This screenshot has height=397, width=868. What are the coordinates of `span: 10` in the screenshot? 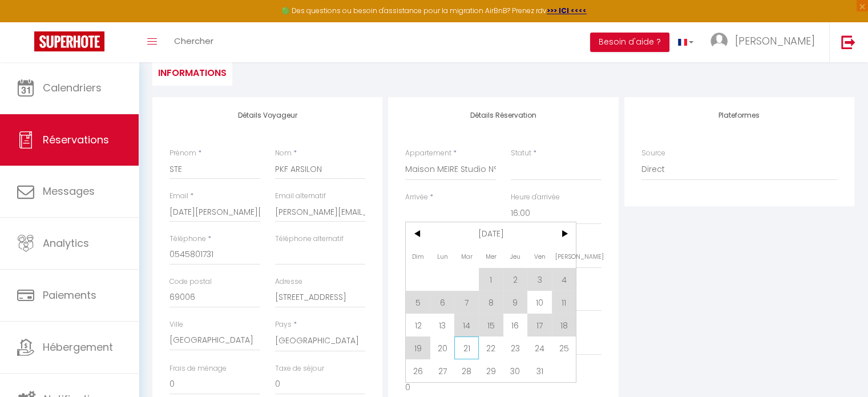 It's located at (539, 302).